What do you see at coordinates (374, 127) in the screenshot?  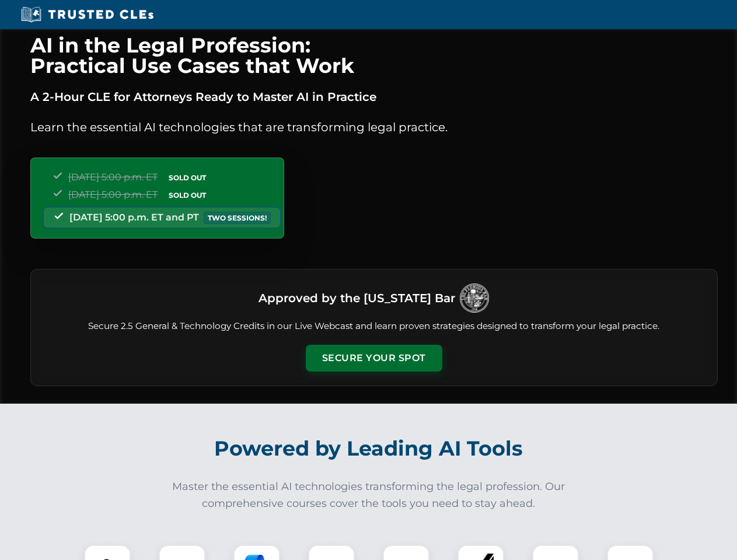 I see `p: Learn the essential AI technologies that are transforming legal practice.` at bounding box center [374, 127].